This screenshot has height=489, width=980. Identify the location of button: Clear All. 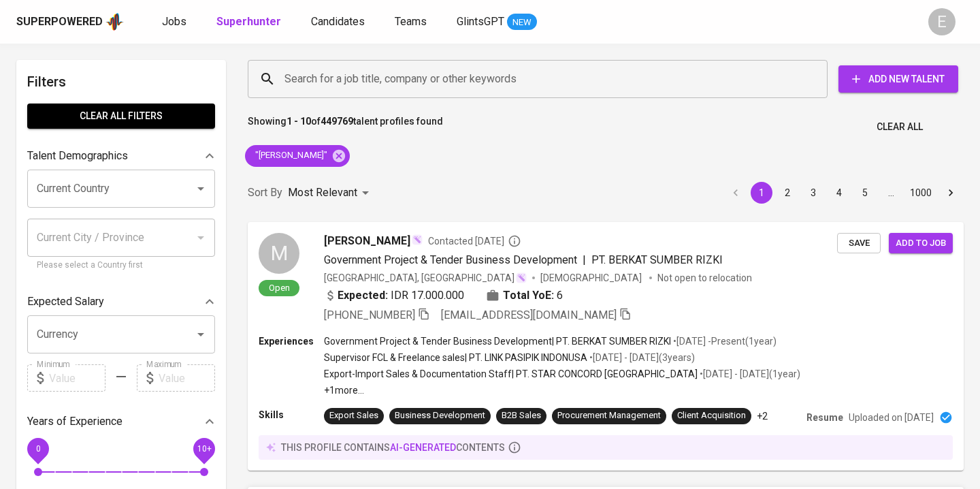
(900, 126).